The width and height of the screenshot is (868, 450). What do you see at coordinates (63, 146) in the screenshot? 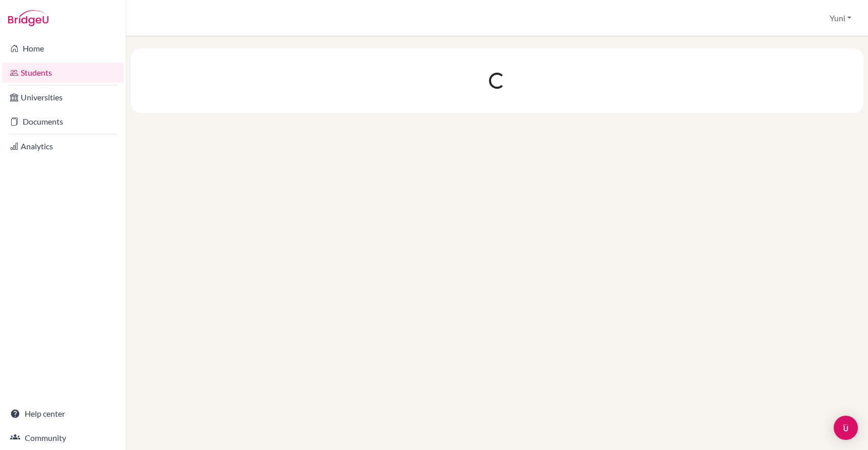
I see `a: Analytics` at bounding box center [63, 146].